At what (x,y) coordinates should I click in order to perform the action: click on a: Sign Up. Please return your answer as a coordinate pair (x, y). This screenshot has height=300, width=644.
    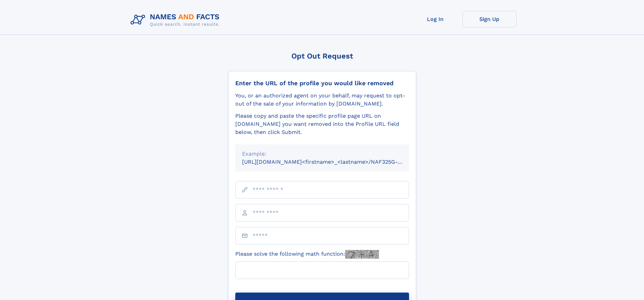
    Looking at the image, I should click on (490, 19).